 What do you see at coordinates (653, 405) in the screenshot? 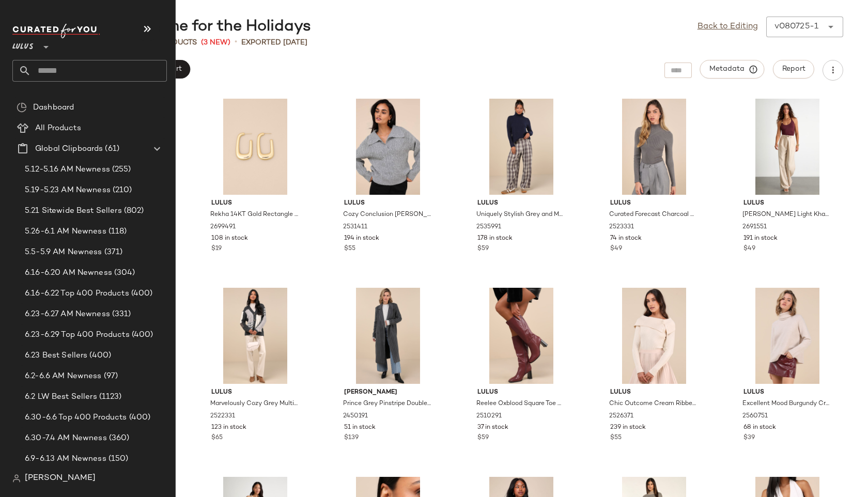
I see `span: Chic Outcome Cream Ribbed Knit Collared Sweater Top` at bounding box center [653, 405].